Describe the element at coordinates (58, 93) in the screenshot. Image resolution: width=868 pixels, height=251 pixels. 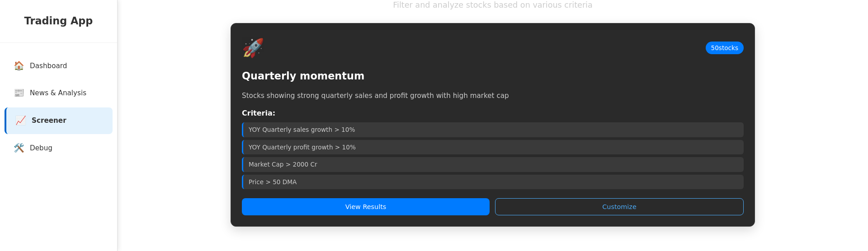
I see `span: News & Analysis` at that location.